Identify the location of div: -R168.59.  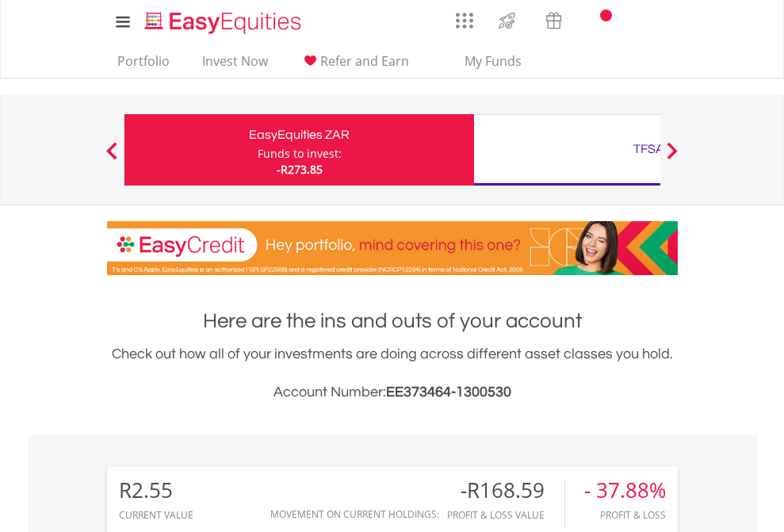
(506, 490).